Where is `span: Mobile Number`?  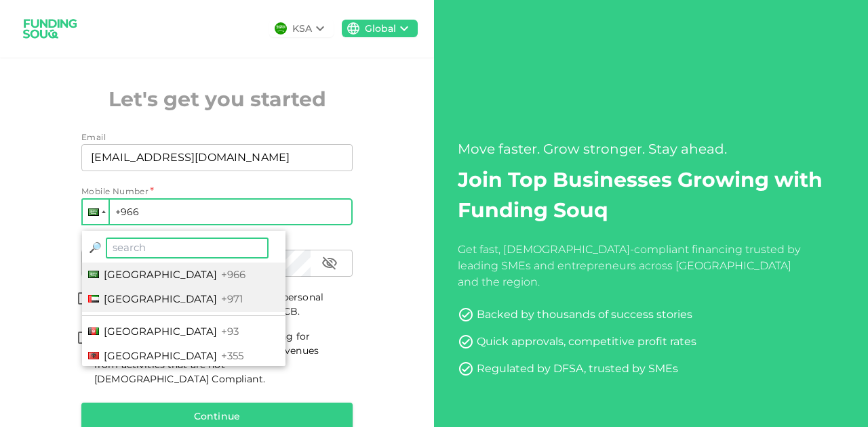 span: Mobile Number is located at coordinates (115, 192).